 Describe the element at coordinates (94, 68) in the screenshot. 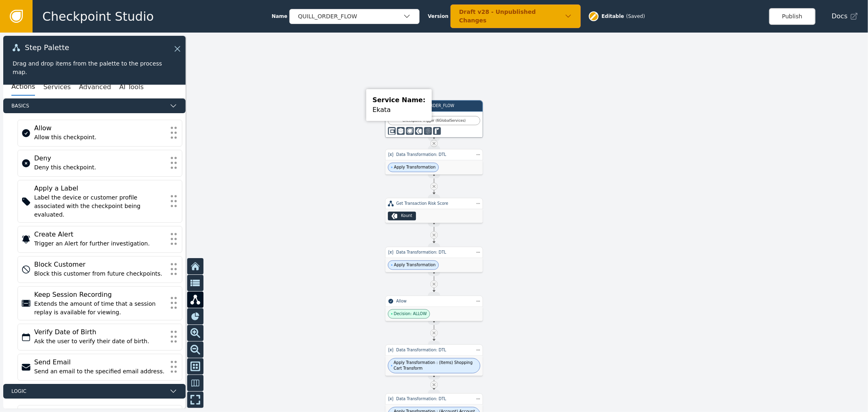

I see `div: Drag and drop items from the palette to the process map.` at that location.